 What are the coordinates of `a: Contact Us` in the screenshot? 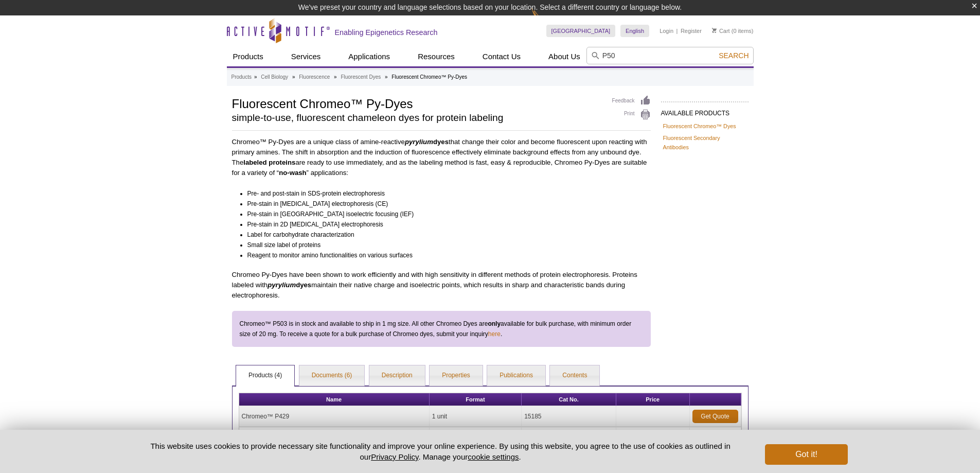 It's located at (501, 57).